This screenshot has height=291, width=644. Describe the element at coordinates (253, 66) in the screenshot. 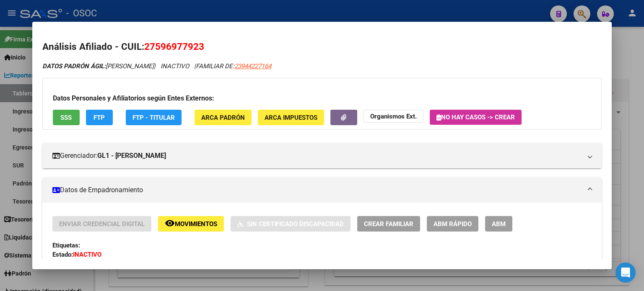

I see `span: 23944227164` at that location.